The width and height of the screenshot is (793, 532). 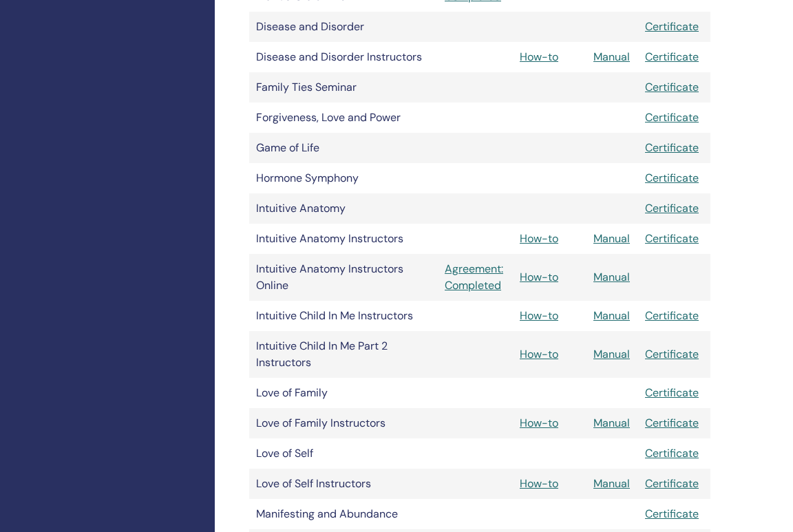 I want to click on td: Manifesting and Abundance, so click(x=344, y=514).